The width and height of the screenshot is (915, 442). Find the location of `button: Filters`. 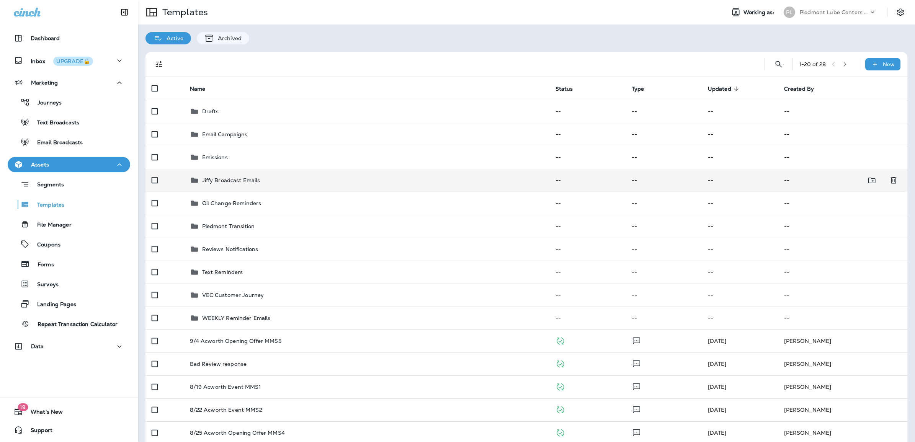

button: Filters is located at coordinates (159, 64).